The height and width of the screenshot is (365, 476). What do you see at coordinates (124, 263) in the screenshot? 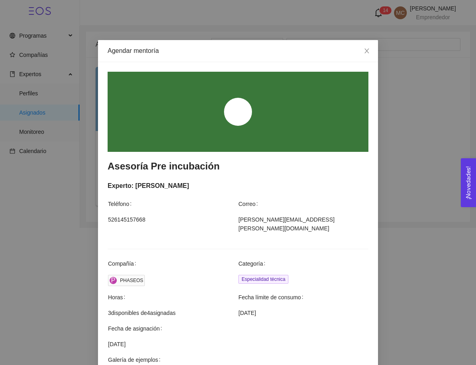
I see `span: Compañía` at bounding box center [124, 263].